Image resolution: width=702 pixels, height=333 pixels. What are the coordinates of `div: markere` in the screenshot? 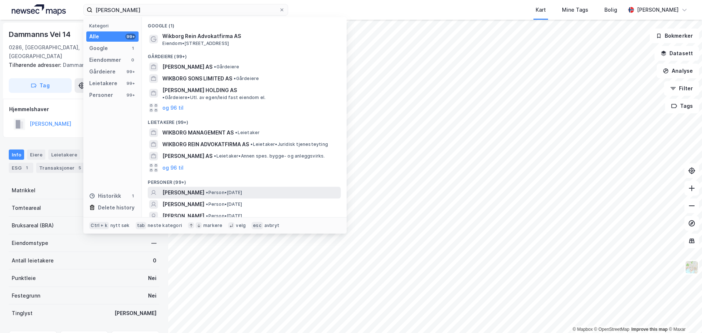 It's located at (213, 226).